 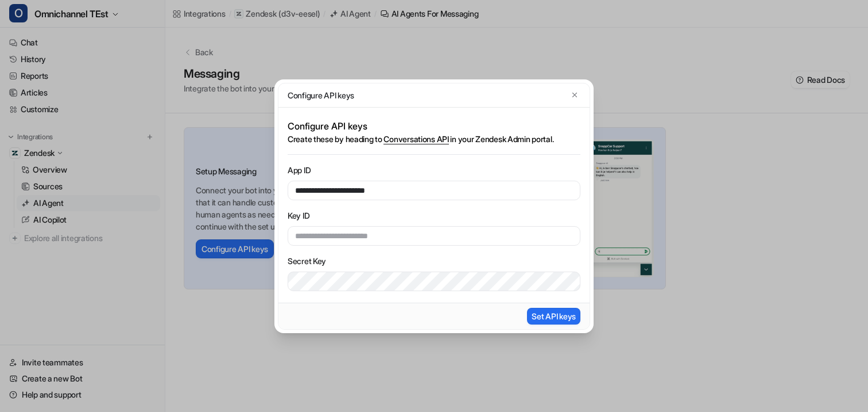 I want to click on label: Secret Key, so click(x=434, y=260).